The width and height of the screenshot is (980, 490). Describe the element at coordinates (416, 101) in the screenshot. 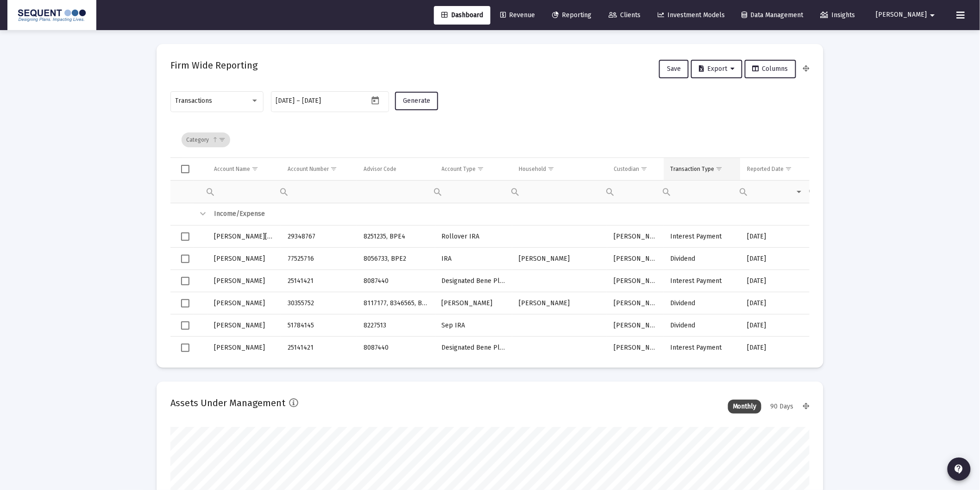

I see `span: Generate` at that location.